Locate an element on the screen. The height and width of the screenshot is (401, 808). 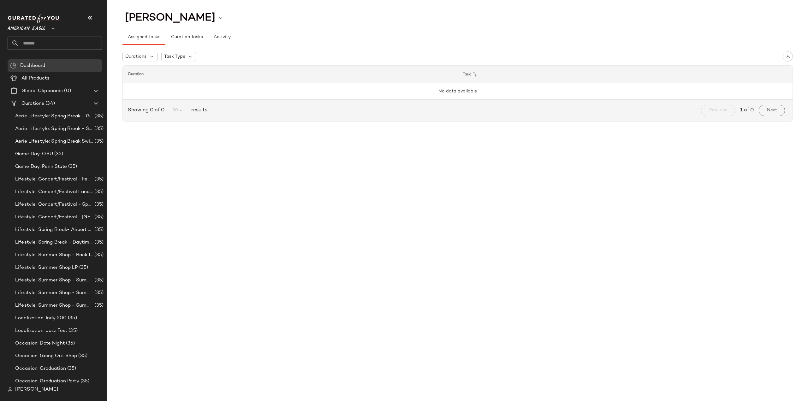
span: Occasion: Graduation Party is located at coordinates (47, 382).